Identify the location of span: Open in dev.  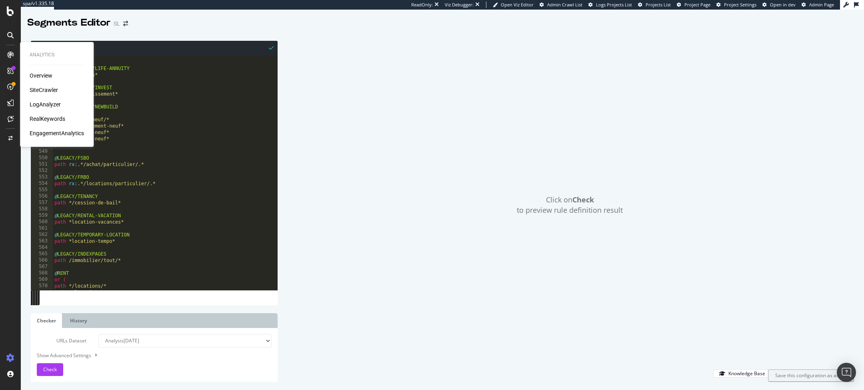
(783, 4).